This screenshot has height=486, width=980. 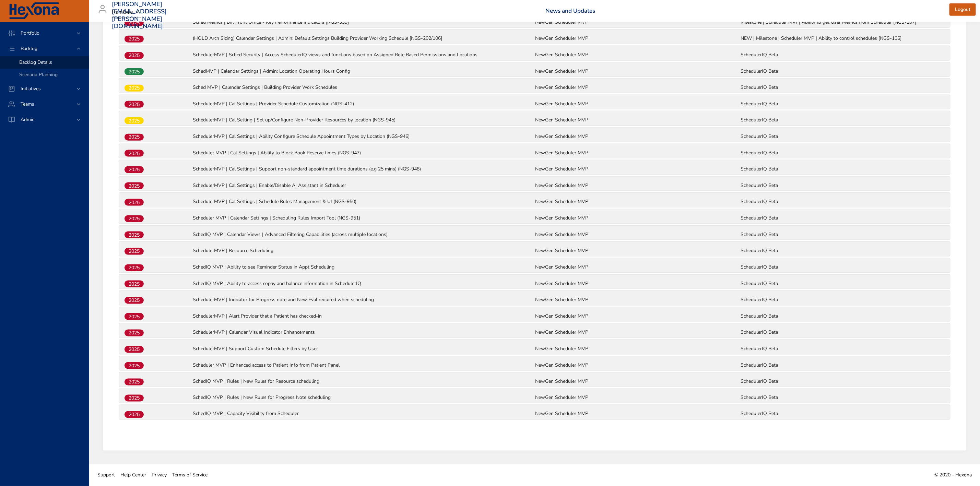 I want to click on span: Logout, so click(x=962, y=10).